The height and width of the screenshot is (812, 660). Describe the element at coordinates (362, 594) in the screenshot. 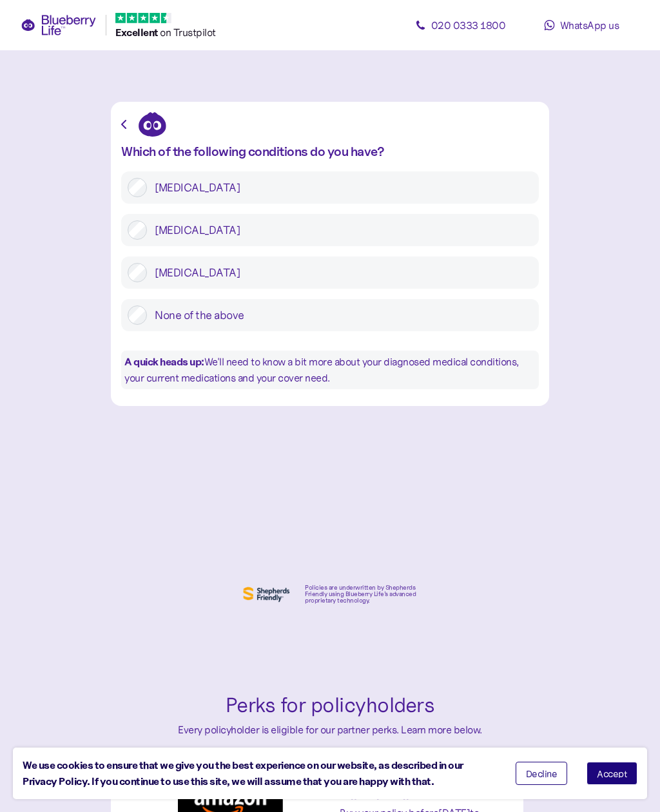

I see `div: Policies are underwritten by Shepherds Friendly using Blueberry Life’s advanced proprietary techn...` at that location.